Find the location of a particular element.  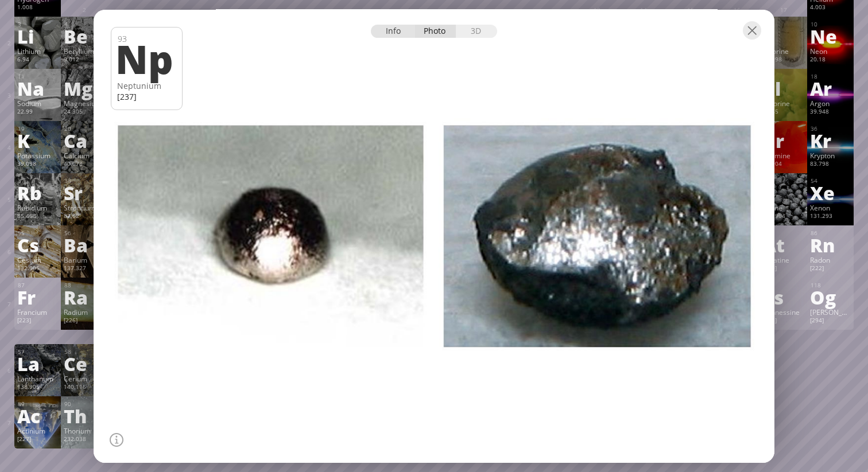

div: 232.038 is located at coordinates (84, 439).